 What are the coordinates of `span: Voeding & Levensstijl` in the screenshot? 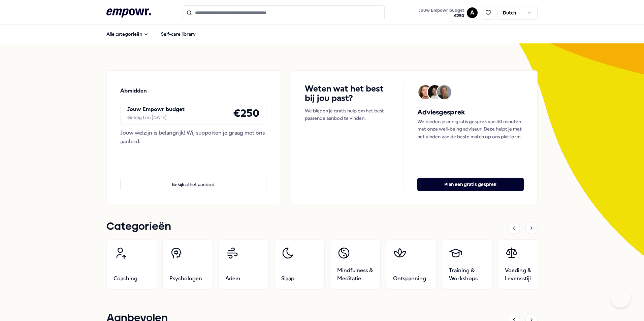 It's located at (523, 275).